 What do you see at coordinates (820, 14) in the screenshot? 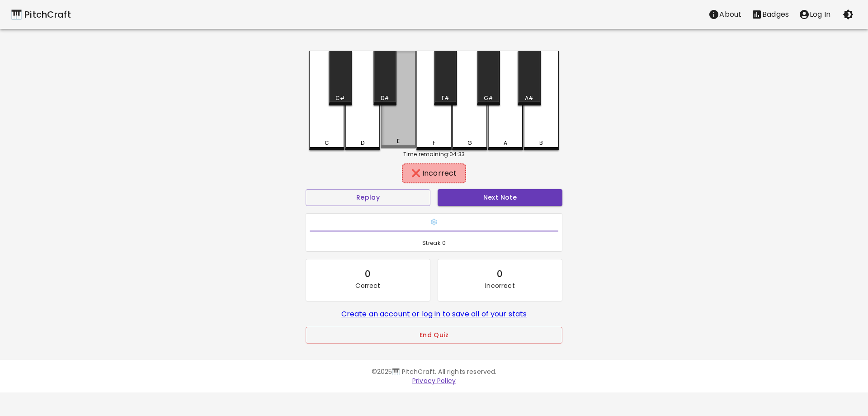
I see `p: Log In` at bounding box center [820, 14].